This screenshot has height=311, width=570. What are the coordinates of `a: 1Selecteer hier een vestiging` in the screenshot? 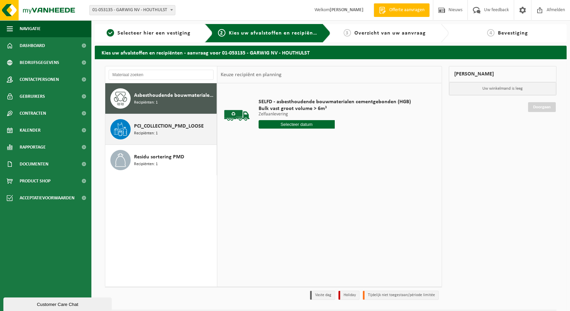 It's located at (149, 33).